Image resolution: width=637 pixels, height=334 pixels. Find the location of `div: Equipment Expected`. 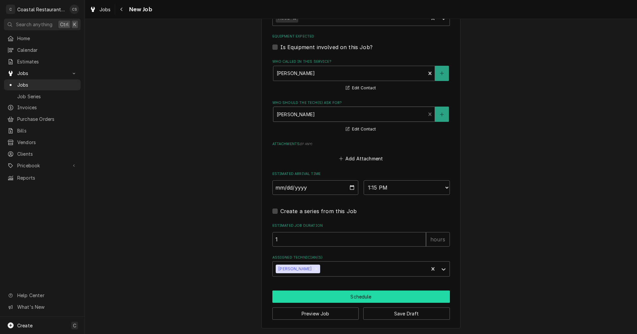

div: Equipment Expected is located at coordinates (361, 42).